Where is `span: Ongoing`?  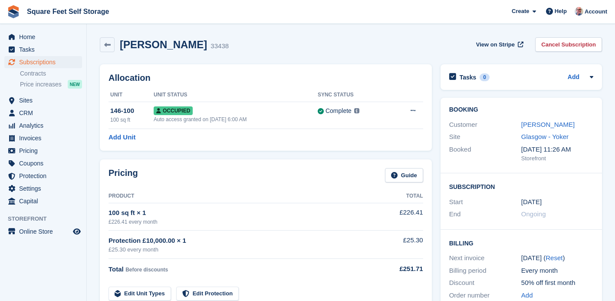
span: Ongoing is located at coordinates (533, 213).